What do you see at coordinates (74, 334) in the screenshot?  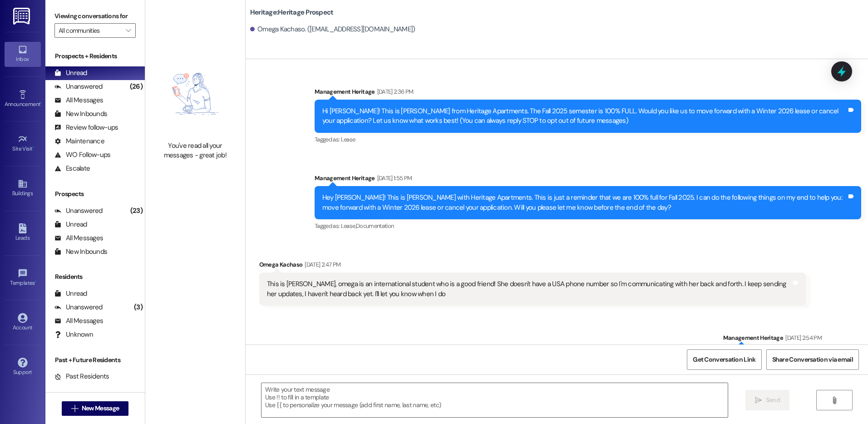 I see `div: Unknown` at bounding box center [74, 334].